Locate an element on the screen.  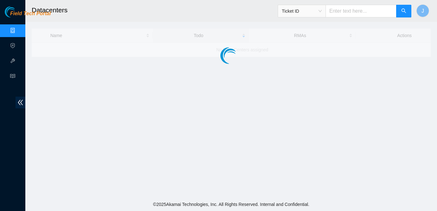
a: Akamai TechnologiesField Tech Portal is located at coordinates (28, 16).